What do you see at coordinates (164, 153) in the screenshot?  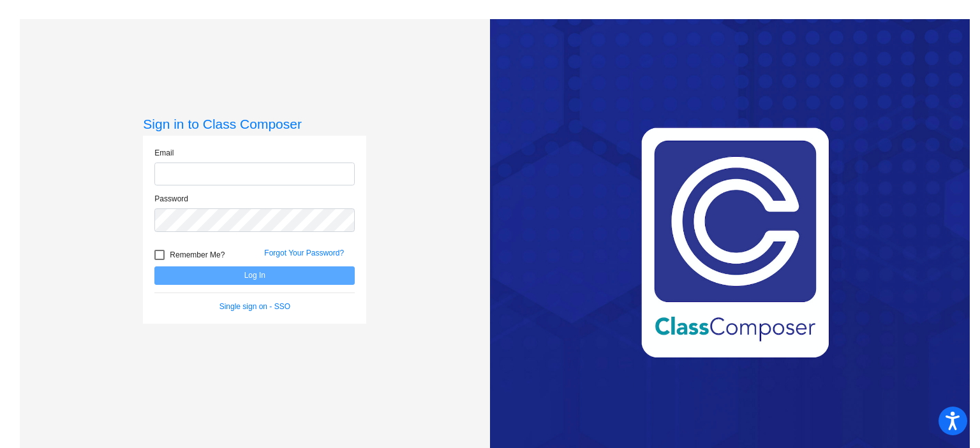 I see `label: Email` at bounding box center [164, 153].